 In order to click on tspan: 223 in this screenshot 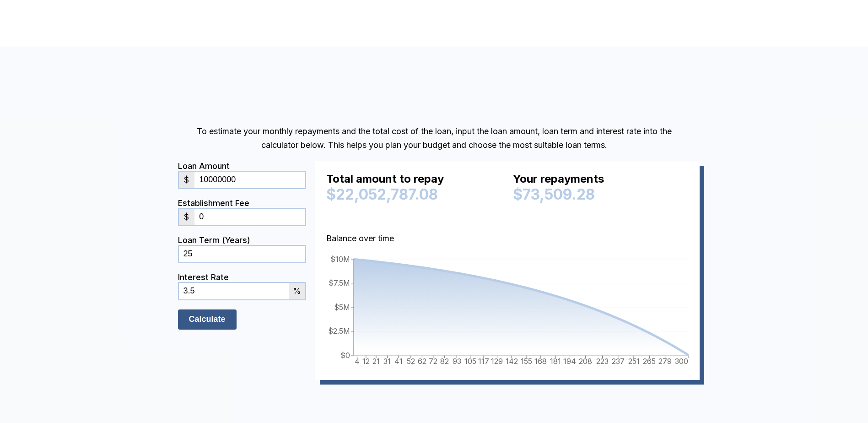, I will do `click(602, 361)`.